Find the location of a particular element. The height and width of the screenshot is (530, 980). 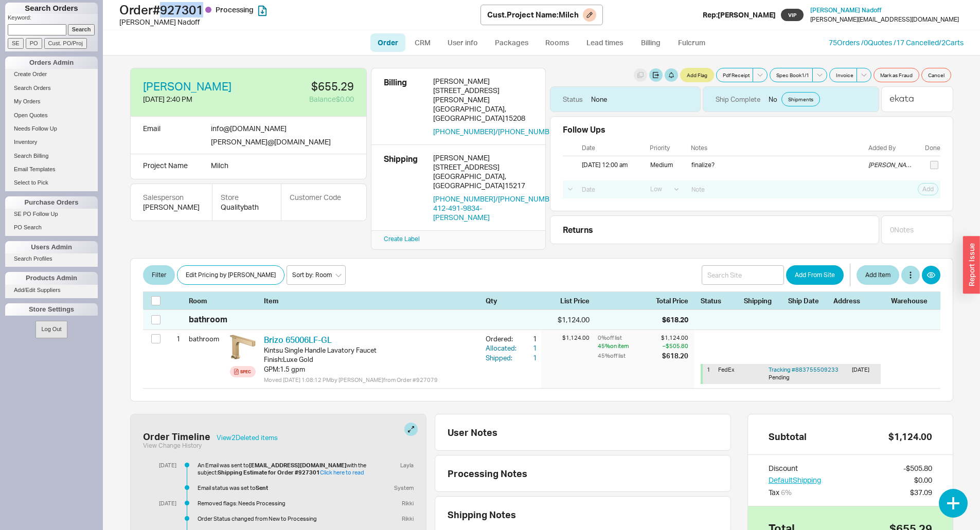

span: Cancel is located at coordinates (936, 75).